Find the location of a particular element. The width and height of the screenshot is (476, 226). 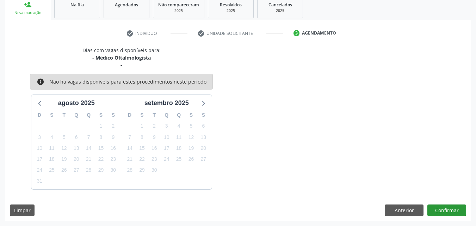

span: Não compareceram is located at coordinates (179, 5).